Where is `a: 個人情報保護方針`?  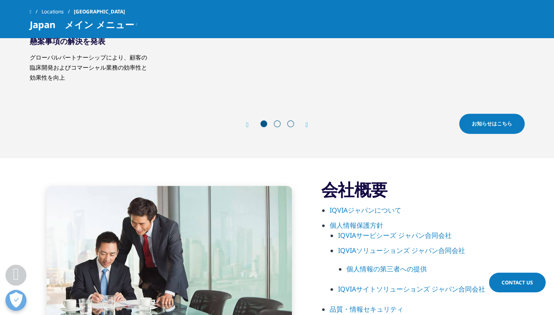
a: 個人情報保護方針 is located at coordinates (356, 225).